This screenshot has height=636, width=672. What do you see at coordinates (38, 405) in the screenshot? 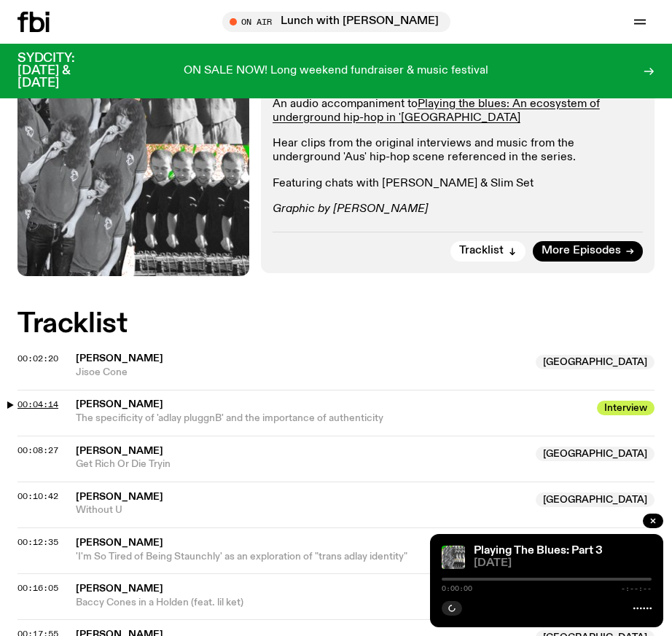
I see `span: 00:04:14` at bounding box center [38, 405].